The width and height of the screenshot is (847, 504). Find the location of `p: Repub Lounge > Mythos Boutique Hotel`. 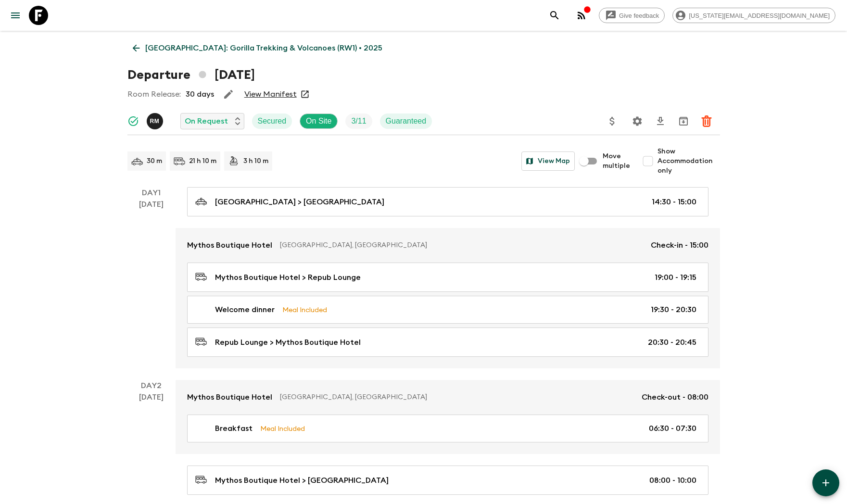

p: Repub Lounge > Mythos Boutique Hotel is located at coordinates (288, 343).